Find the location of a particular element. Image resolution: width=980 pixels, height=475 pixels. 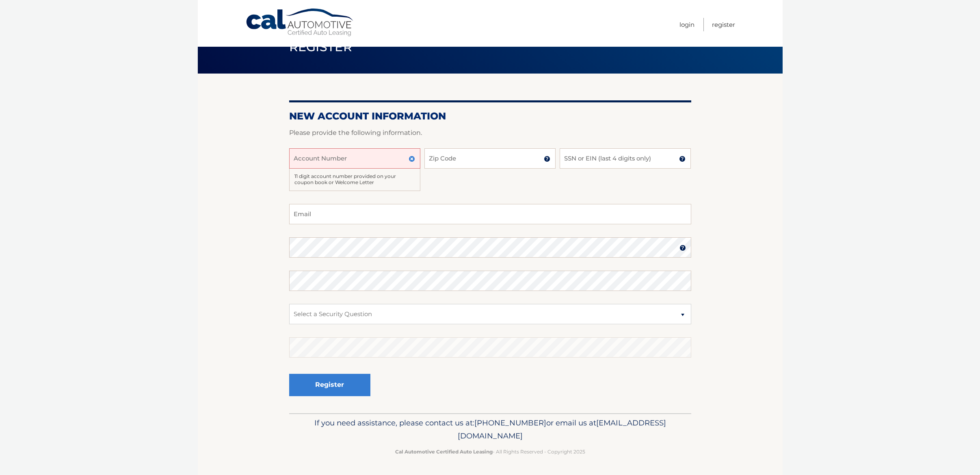

img: close.svg is located at coordinates (411, 159).